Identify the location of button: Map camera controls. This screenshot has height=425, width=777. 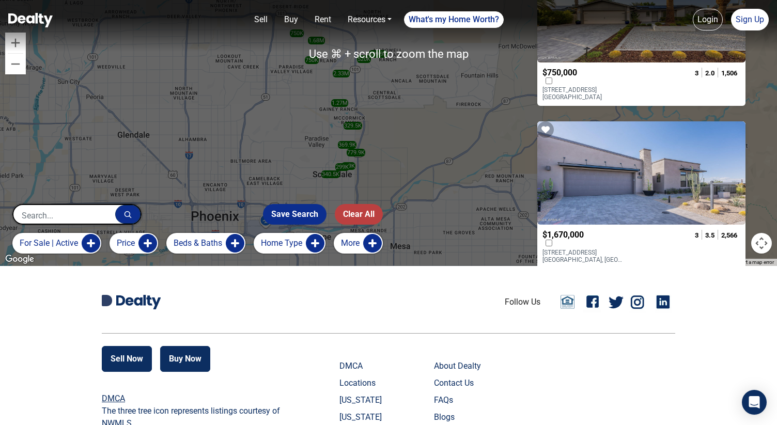
(762, 243).